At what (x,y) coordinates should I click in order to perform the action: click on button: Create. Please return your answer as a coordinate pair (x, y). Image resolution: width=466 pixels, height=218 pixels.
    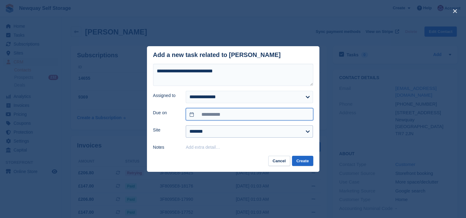
    Looking at the image, I should click on (303, 161).